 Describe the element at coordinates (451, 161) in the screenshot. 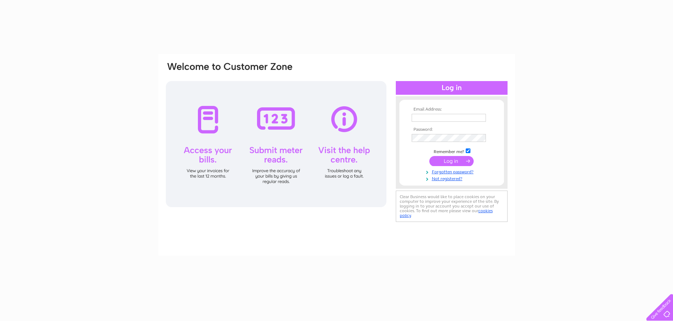

I see `input: Submit` at that location.